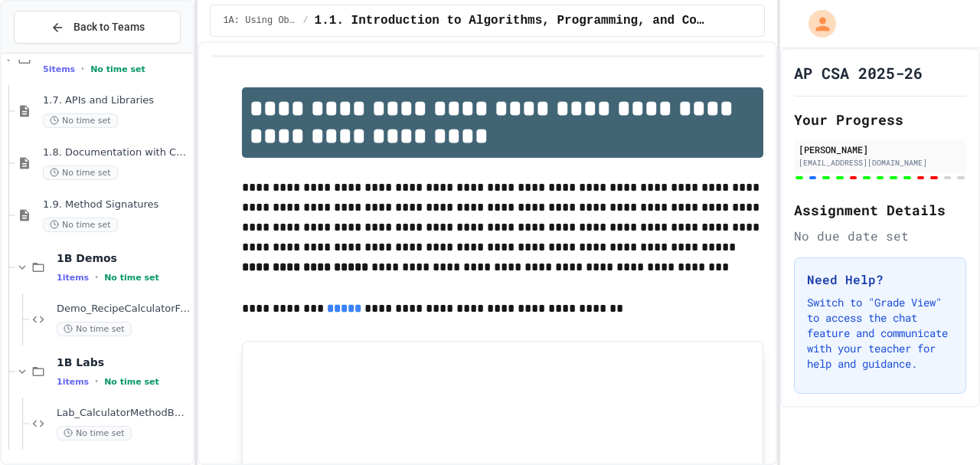 The width and height of the screenshot is (980, 465). I want to click on h2: Assignment Details, so click(879, 210).